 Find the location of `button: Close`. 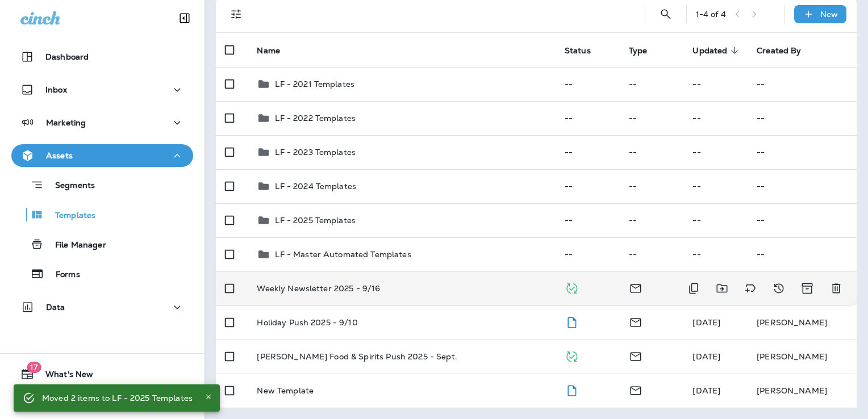

button: Close is located at coordinates (208, 397).